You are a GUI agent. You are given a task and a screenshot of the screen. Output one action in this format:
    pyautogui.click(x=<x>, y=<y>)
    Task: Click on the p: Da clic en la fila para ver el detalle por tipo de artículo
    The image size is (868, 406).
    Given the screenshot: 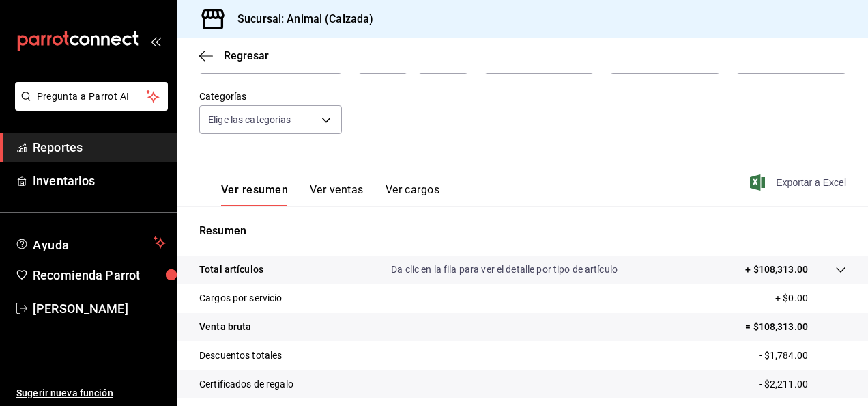 What is the action you would take?
    pyautogui.click(x=504, y=269)
    